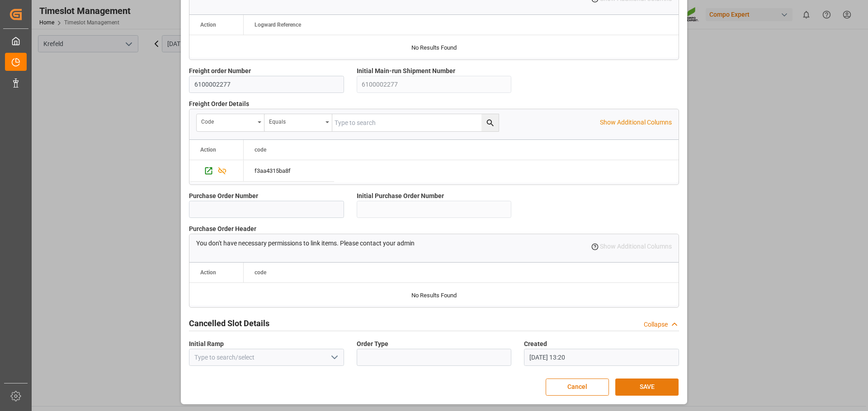 The height and width of the screenshot is (411, 868). I want to click on span: Initial Main-run Shipment Number, so click(406, 71).